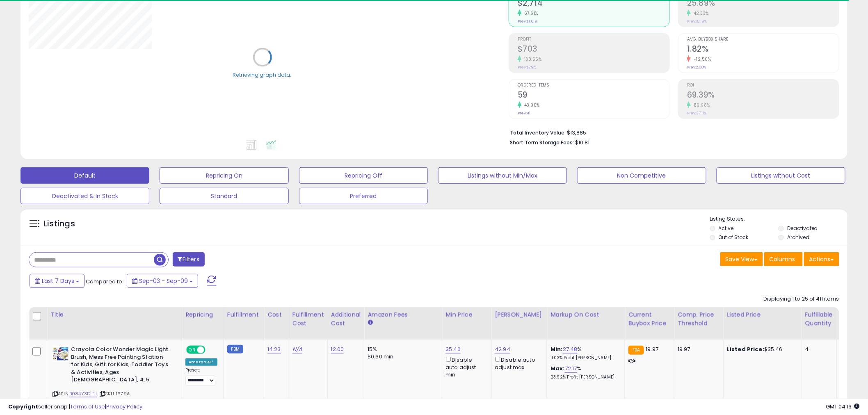  I want to click on div: 19.97, so click(698, 350).